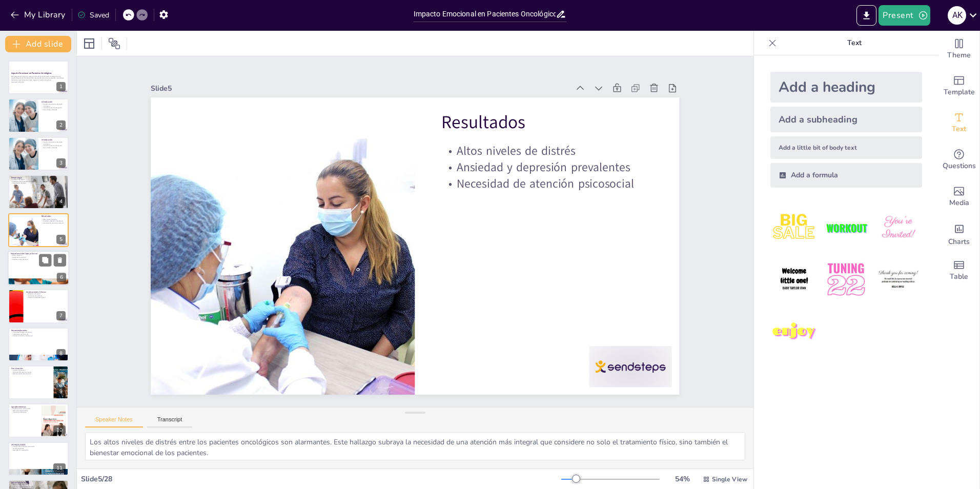 This screenshot has width=980, height=489. What do you see at coordinates (485, 14) in the screenshot?
I see `input: Insert title` at bounding box center [485, 14].